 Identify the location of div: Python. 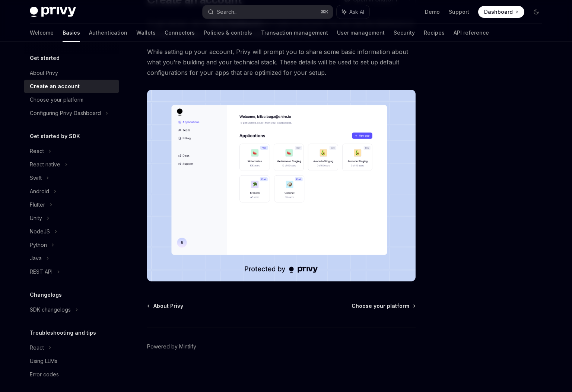
(38, 245).